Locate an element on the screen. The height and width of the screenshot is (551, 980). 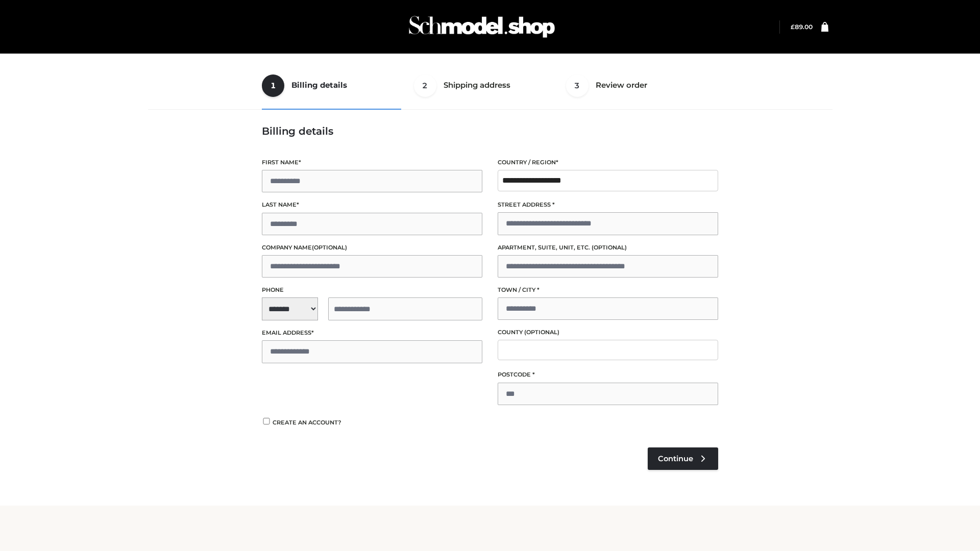
a: Continue is located at coordinates (682, 459).